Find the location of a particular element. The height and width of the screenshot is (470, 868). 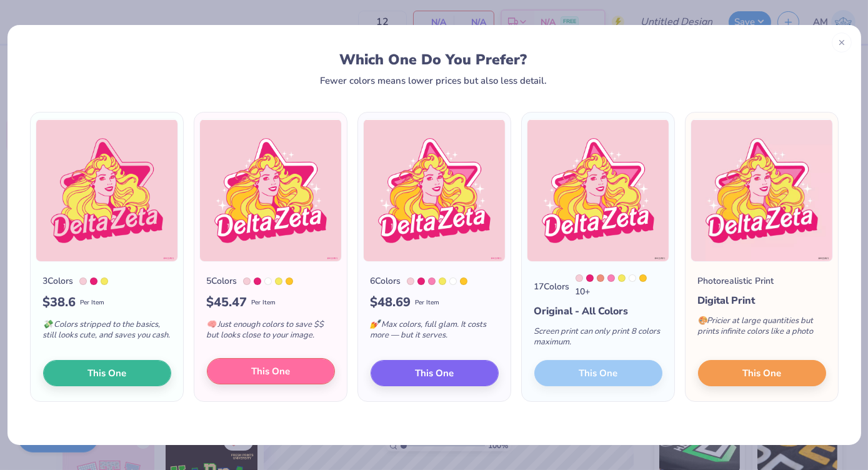

div: Fewer colors means lower prices but also less detail. is located at coordinates (433, 81).